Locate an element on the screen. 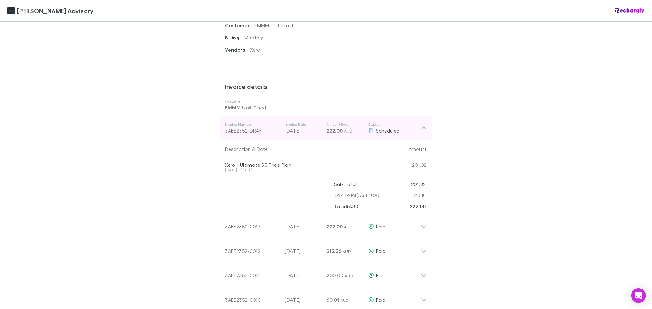  p: Status is located at coordinates (394, 125).